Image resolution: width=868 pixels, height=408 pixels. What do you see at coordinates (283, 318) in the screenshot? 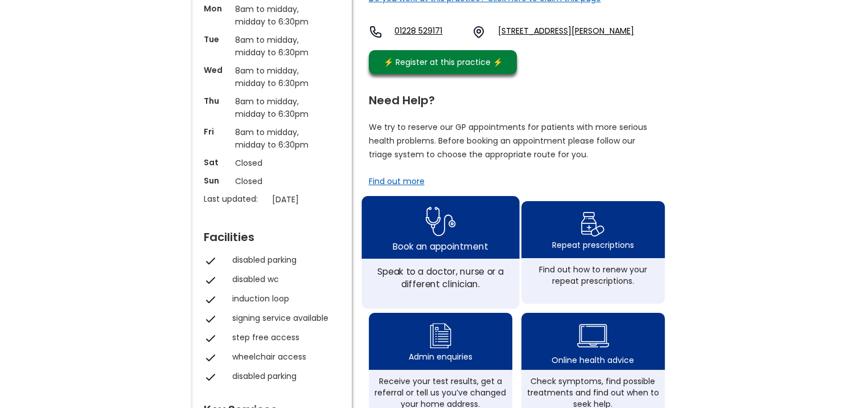
I see `div: signing service available` at bounding box center [283, 318].